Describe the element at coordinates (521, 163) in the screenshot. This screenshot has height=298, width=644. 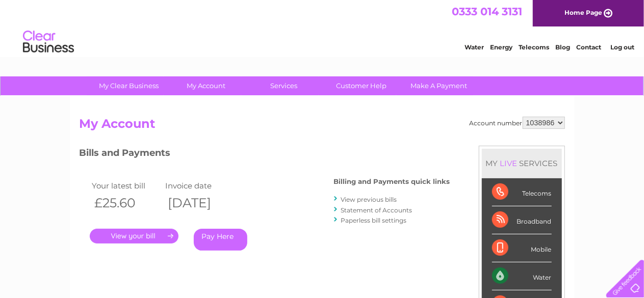
I see `div: MY SERVICES` at that location.